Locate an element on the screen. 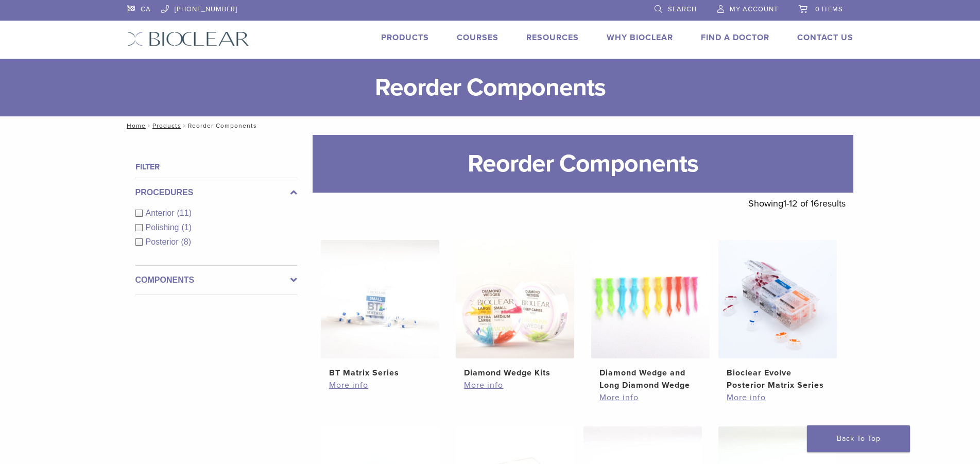 This screenshot has width=980, height=464. a: Courses is located at coordinates (478, 38).